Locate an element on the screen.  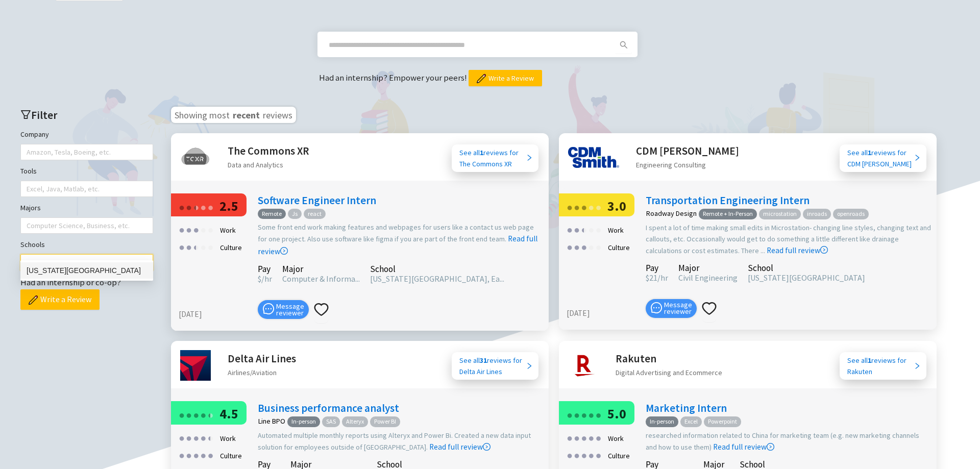
div: Roadway Design is located at coordinates (671, 214).